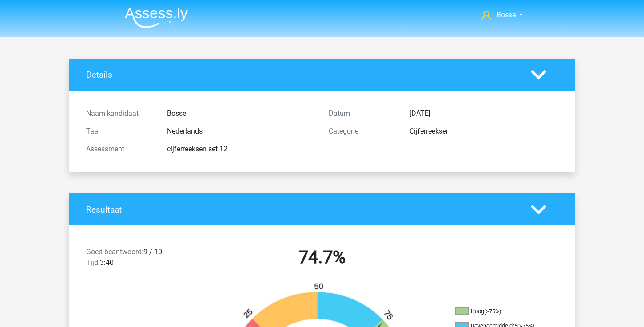 The height and width of the screenshot is (327, 644). I want to click on div: (>75%), so click(492, 311).